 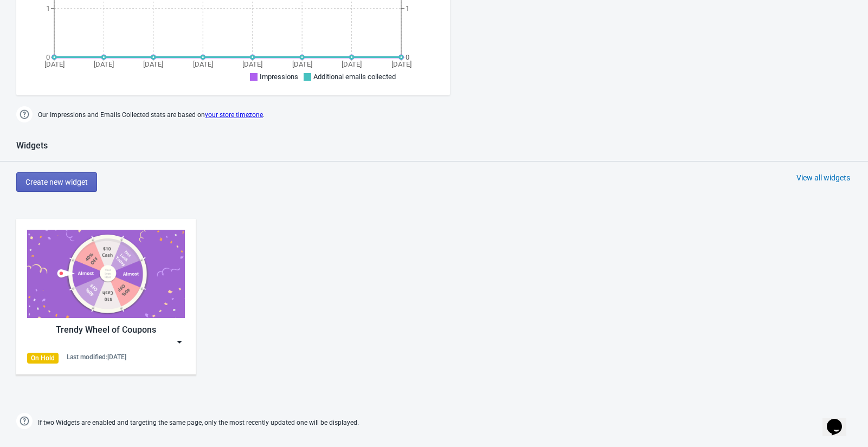 I want to click on div: Trendy Wheel of Coupons, so click(x=106, y=330).